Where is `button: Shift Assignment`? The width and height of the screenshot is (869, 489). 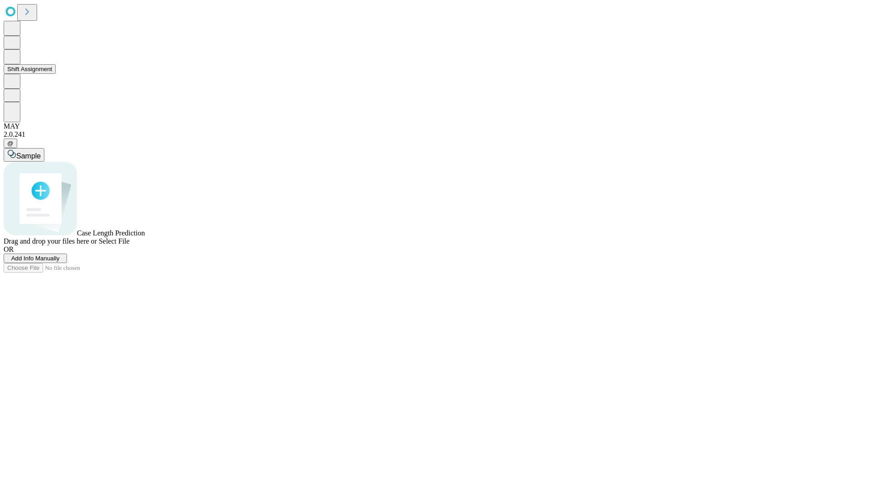 button: Shift Assignment is located at coordinates (29, 69).